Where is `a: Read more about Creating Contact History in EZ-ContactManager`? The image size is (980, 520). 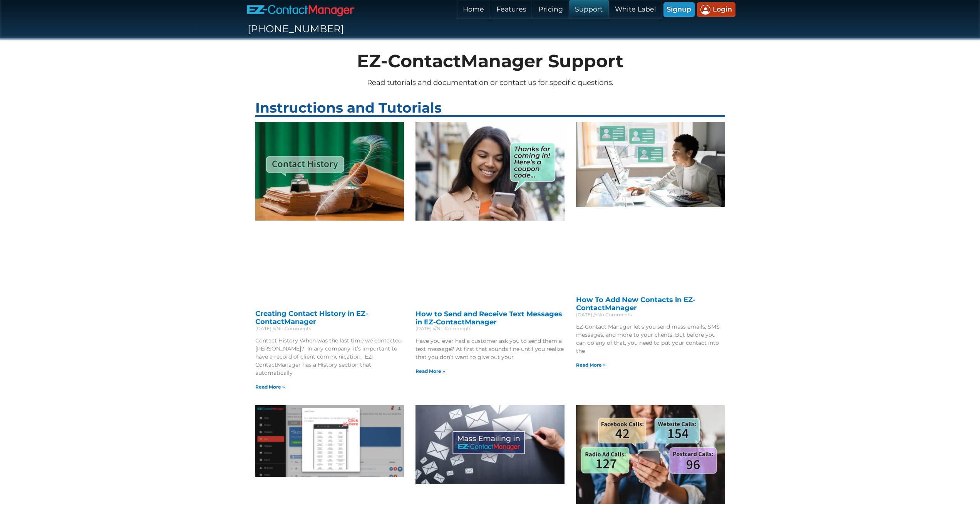
a: Read more about Creating Contact History in EZ-ContactManager is located at coordinates (270, 387).